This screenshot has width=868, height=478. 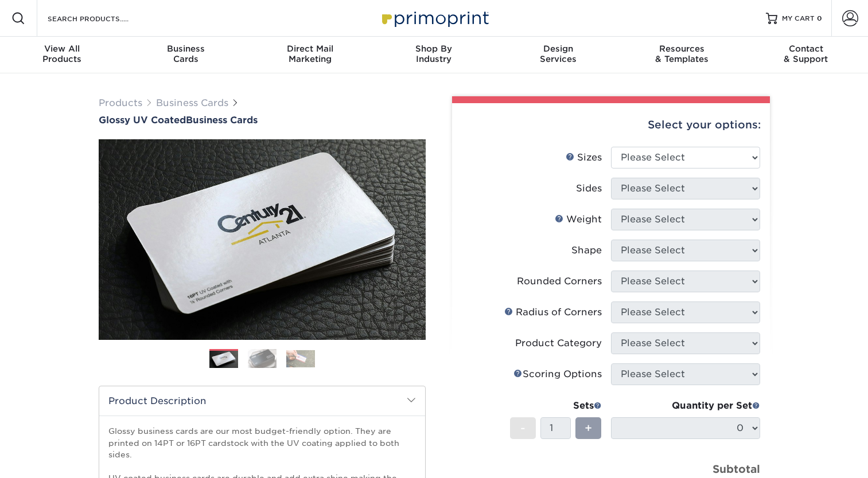 What do you see at coordinates (583, 157) in the screenshot?
I see `div: Sizes` at bounding box center [583, 157].